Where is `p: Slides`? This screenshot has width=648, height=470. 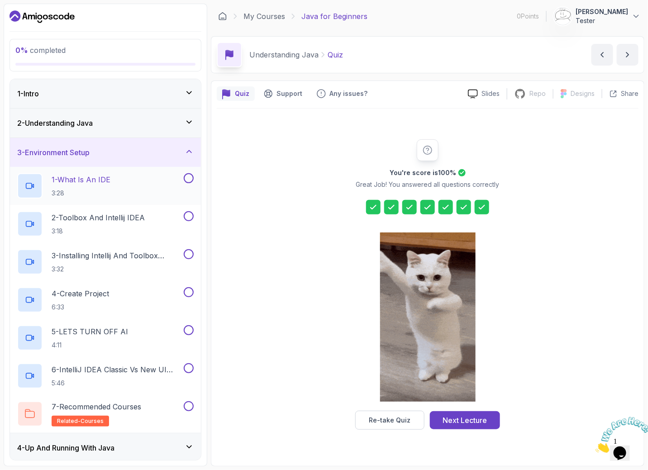
p: Slides is located at coordinates (490, 94).